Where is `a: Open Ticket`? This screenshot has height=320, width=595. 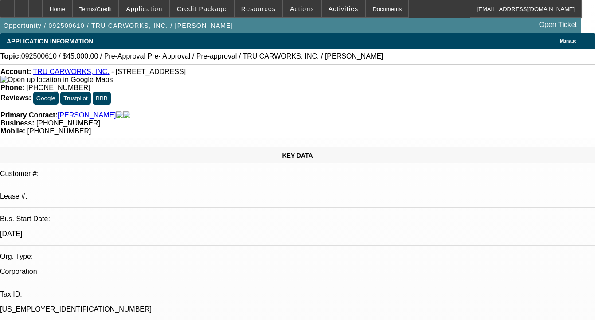 a: Open Ticket is located at coordinates (557, 25).